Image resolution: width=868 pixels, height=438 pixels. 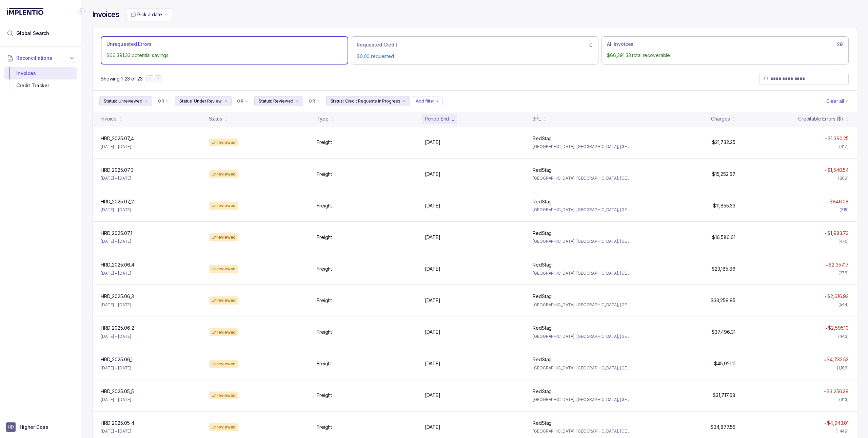 What do you see at coordinates (41, 73) in the screenshot?
I see `div: Invoices` at bounding box center [41, 73].